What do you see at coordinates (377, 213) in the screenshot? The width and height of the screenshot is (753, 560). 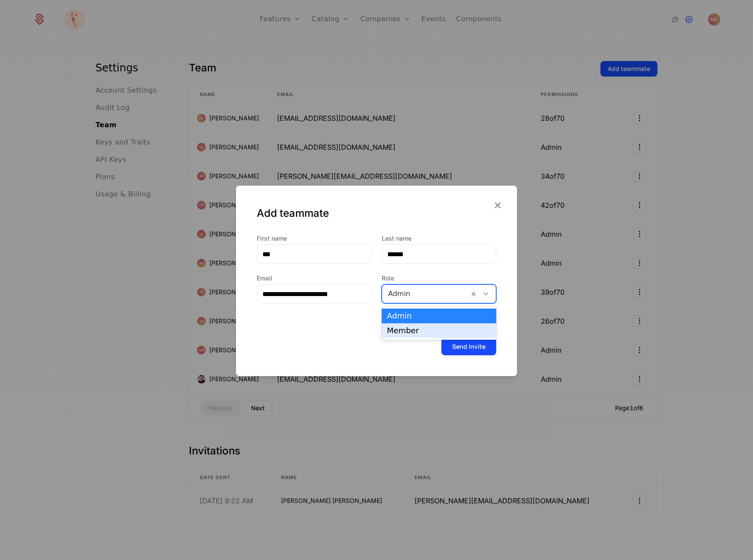 I see `div: Add teammate` at bounding box center [377, 213].